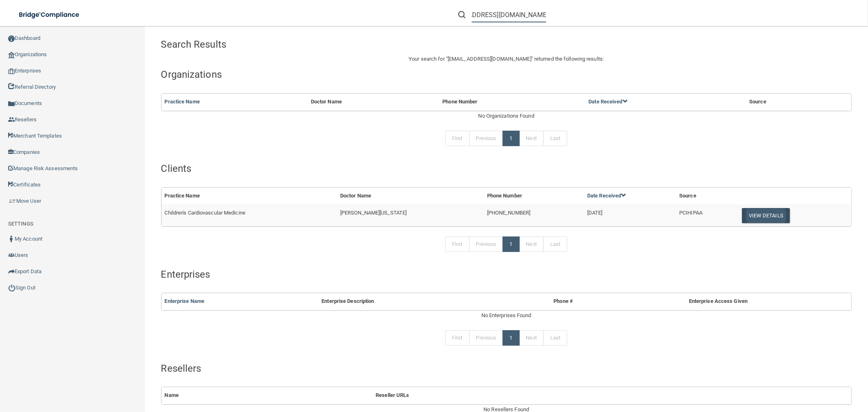 This screenshot has height=412, width=868. What do you see at coordinates (302, 45) in the screenshot?
I see `h4: Search Results` at bounding box center [302, 45].